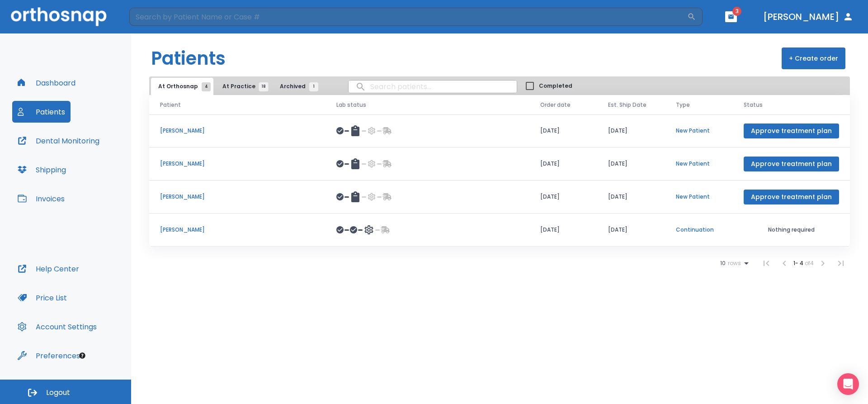 This screenshot has height=404, width=868. Describe the element at coordinates (48, 269) in the screenshot. I see `a: Help Center` at that location.